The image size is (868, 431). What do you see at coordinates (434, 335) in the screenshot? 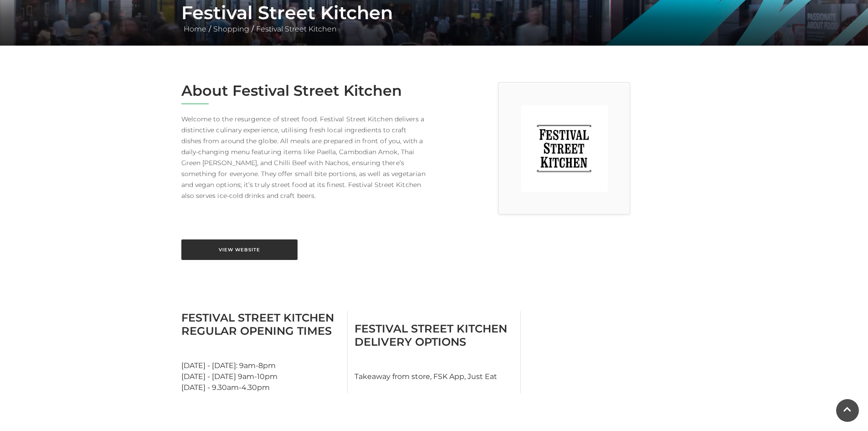
I see `h3: Festival Street Kitchen Delivery Options` at bounding box center [434, 335].